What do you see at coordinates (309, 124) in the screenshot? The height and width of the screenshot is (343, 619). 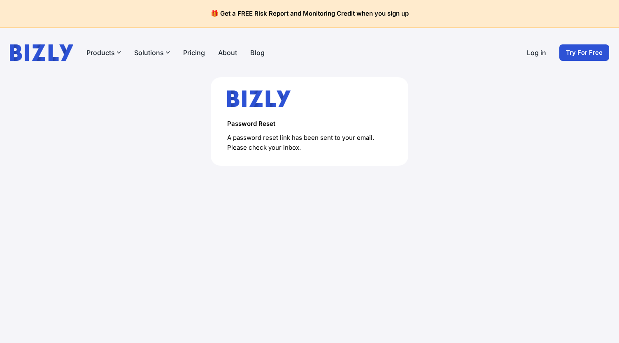 I see `h4: Password Reset` at bounding box center [309, 124].